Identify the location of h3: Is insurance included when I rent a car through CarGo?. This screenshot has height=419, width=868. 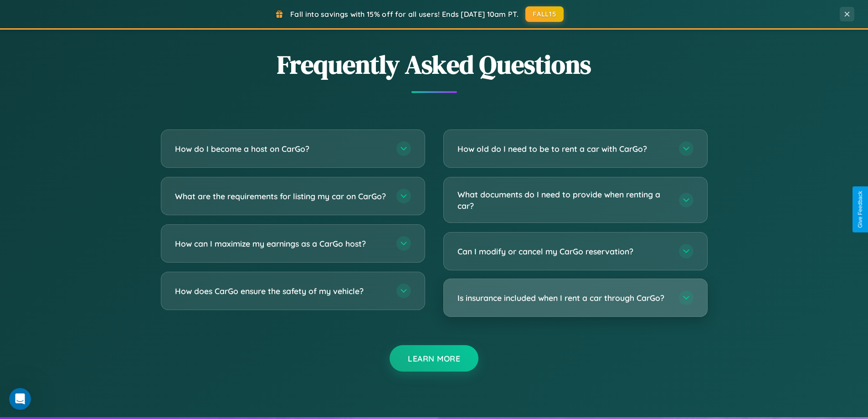
(564, 298).